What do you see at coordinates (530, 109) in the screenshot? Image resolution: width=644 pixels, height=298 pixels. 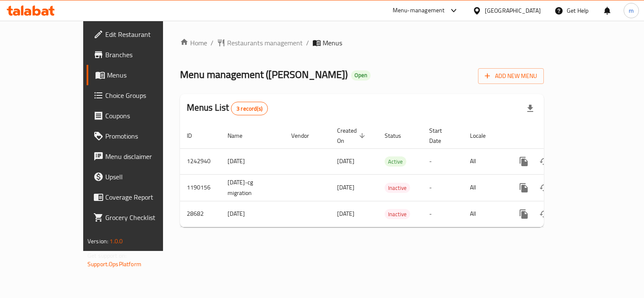 I see `div: Export file` at bounding box center [530, 109].